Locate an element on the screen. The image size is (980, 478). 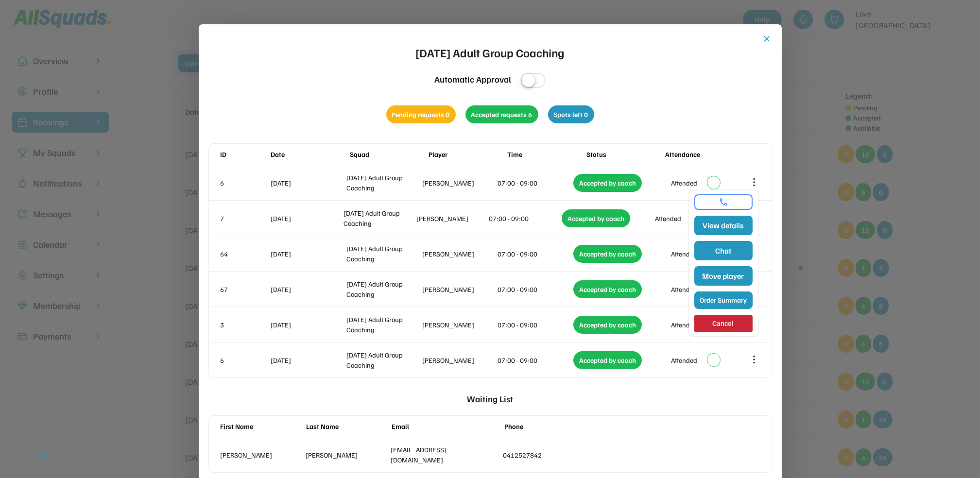
button: Chat is located at coordinates (723, 251).